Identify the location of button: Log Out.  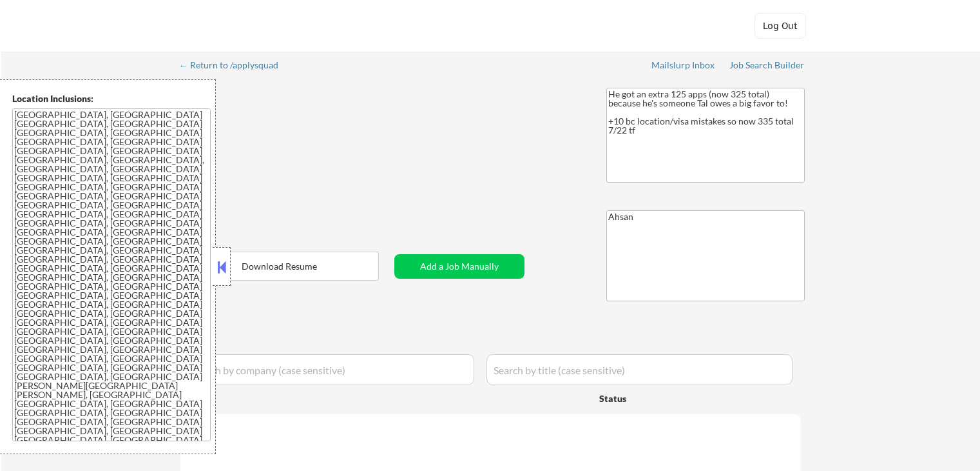
(781, 26).